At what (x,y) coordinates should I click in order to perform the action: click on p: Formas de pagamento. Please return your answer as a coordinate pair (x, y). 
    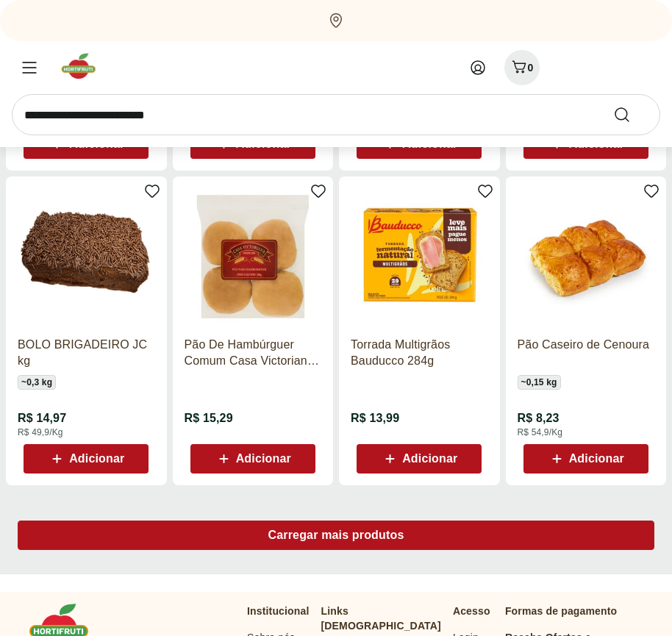
    Looking at the image, I should click on (573, 611).